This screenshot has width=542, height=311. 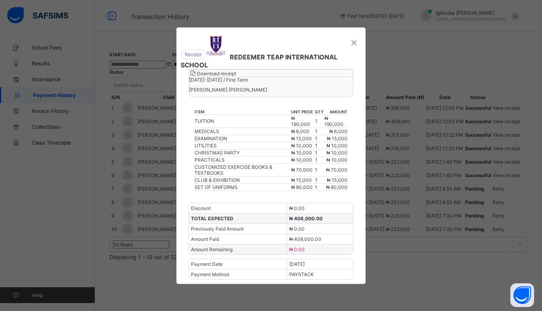 I want to click on div: MEDICALS, so click(x=242, y=131).